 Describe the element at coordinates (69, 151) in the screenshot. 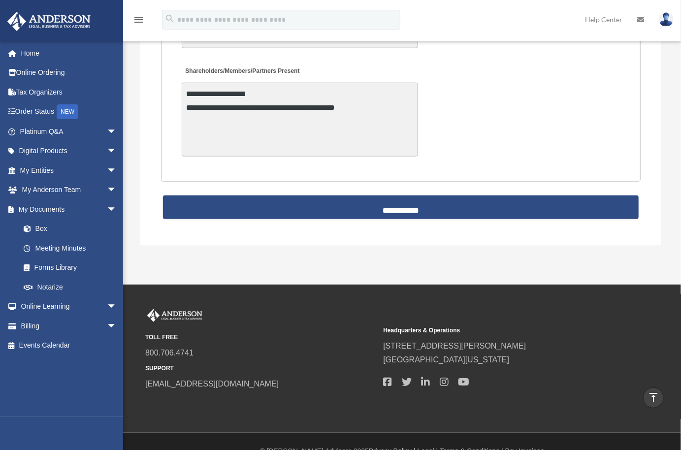

I see `a: Digital Productsarrow_drop_down` at that location.